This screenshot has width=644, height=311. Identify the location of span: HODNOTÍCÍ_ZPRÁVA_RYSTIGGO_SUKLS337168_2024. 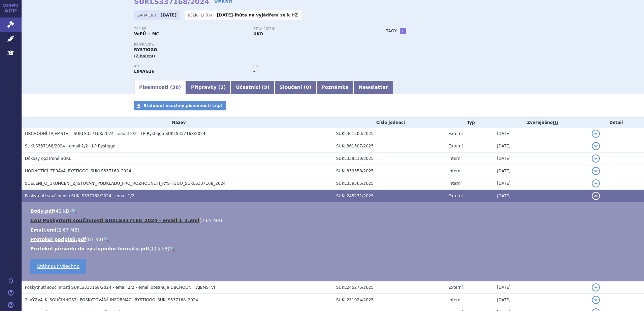
(78, 171).